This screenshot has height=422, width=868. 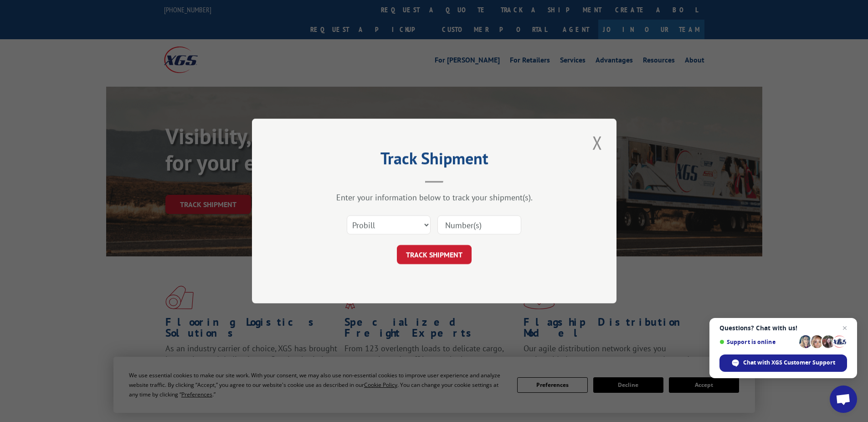 I want to click on span: Support is online, so click(x=758, y=342).